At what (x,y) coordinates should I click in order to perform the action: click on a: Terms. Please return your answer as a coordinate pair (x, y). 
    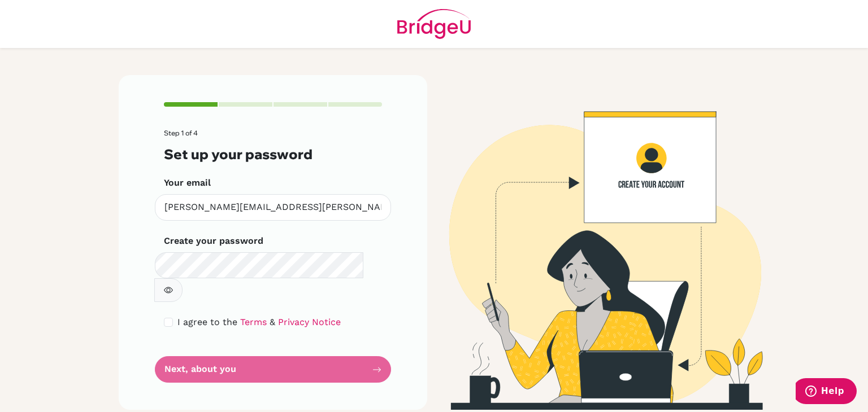
    Looking at the image, I should click on (253, 322).